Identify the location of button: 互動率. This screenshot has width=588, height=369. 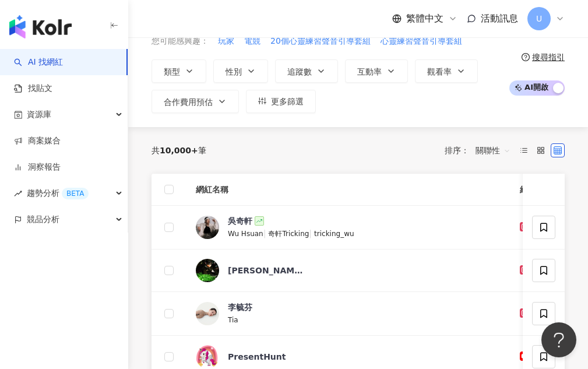
(377, 71).